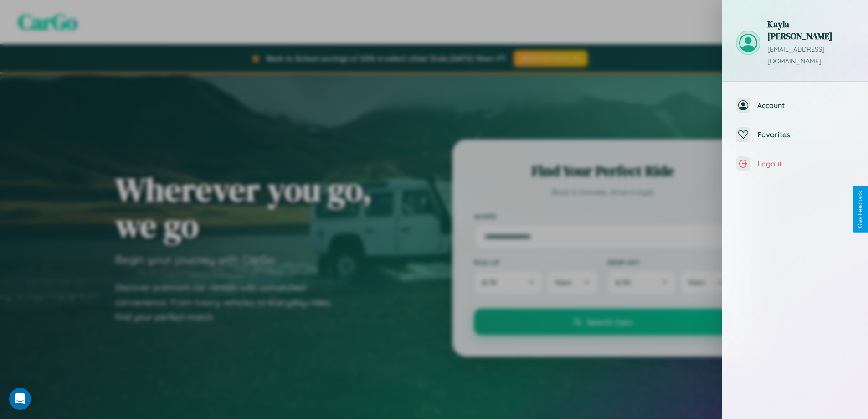  I want to click on button: Favorites, so click(795, 134).